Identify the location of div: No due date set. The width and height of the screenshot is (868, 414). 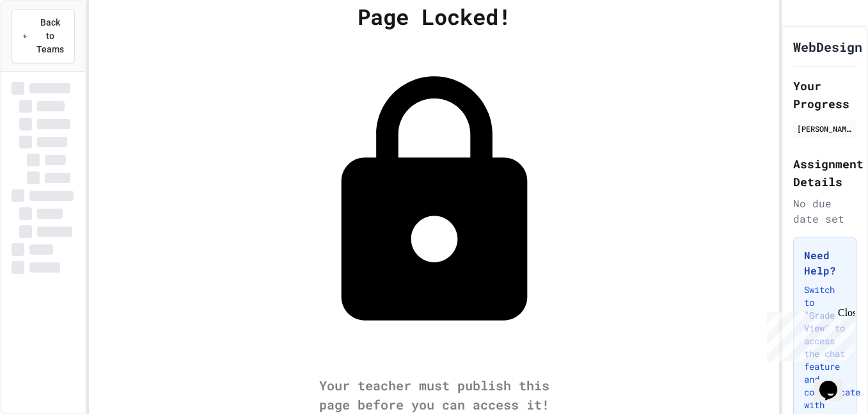
(824, 211).